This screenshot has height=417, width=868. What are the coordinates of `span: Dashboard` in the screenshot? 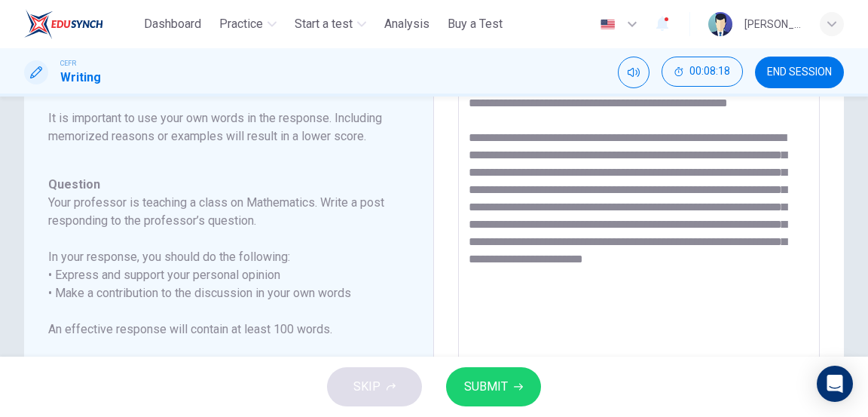 It's located at (173, 24).